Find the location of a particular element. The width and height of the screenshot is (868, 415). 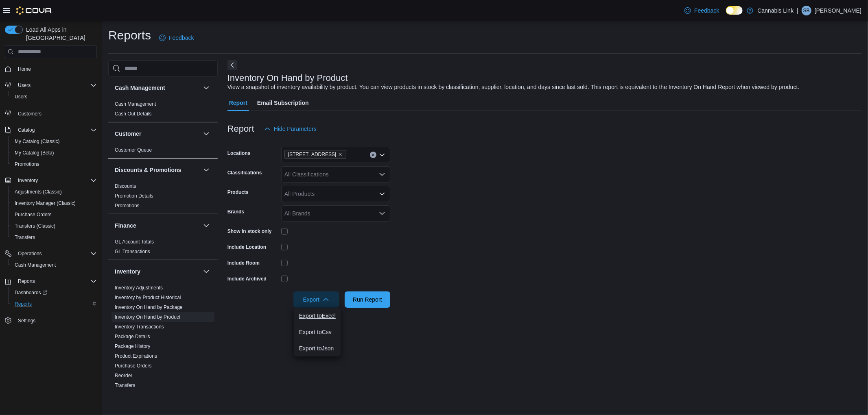

a: GL Account Totals is located at coordinates (134, 242).